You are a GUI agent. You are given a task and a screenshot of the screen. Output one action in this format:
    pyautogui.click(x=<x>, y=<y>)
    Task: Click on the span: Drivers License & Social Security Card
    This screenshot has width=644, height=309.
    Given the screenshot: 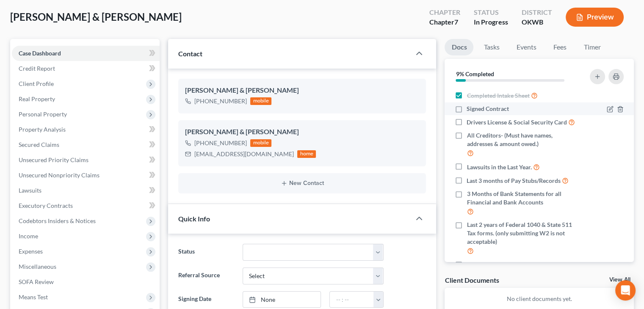 What is the action you would take?
    pyautogui.click(x=517, y=122)
    